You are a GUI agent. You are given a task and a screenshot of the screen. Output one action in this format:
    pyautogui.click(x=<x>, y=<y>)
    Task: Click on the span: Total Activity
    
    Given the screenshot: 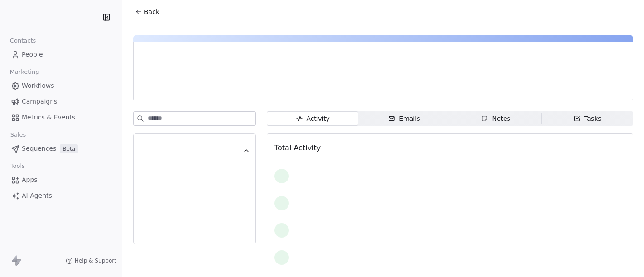 What is the action you would take?
    pyautogui.click(x=298, y=148)
    